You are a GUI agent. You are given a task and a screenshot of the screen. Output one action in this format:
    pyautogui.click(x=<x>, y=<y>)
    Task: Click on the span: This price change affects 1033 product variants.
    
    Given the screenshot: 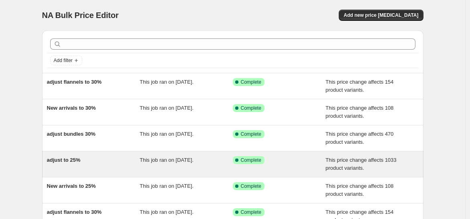 What is the action you would take?
    pyautogui.click(x=361, y=164)
    